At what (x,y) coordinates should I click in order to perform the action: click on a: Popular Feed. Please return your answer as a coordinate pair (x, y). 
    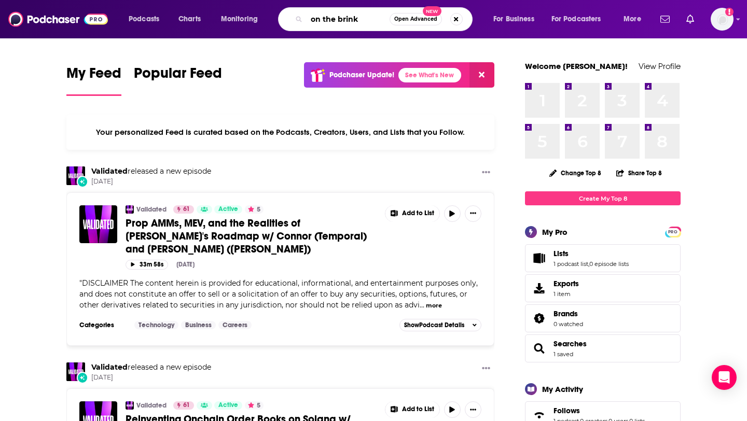
    Looking at the image, I should click on (178, 80).